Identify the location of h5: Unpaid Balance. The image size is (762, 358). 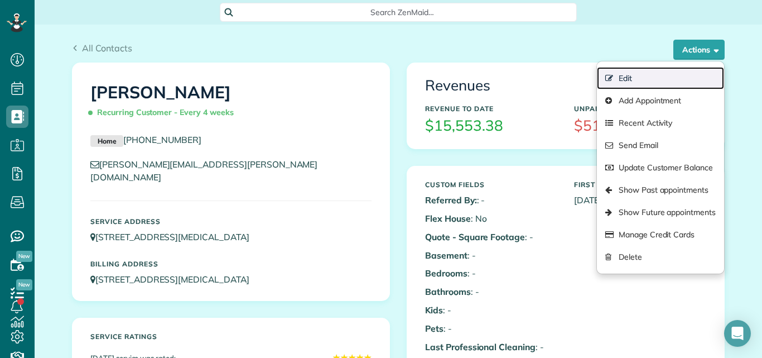
(640, 108).